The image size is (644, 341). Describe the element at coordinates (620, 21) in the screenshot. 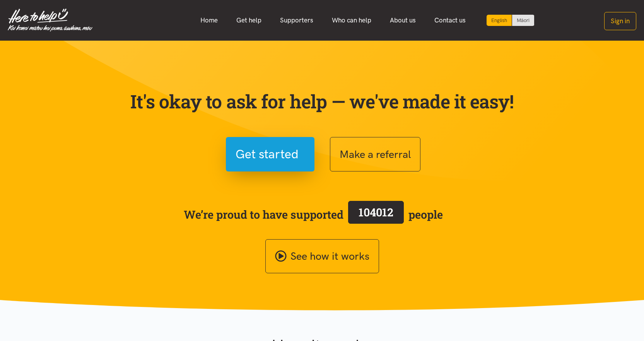

I see `button: Sign in` at that location.